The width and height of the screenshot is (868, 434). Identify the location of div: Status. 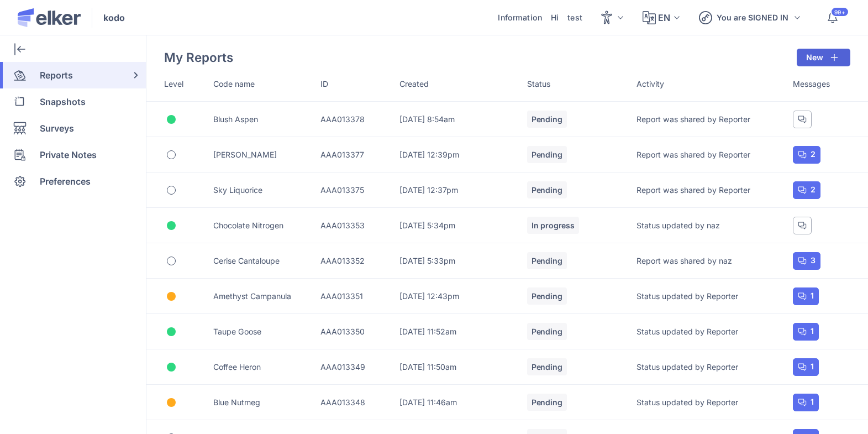
(582, 84).